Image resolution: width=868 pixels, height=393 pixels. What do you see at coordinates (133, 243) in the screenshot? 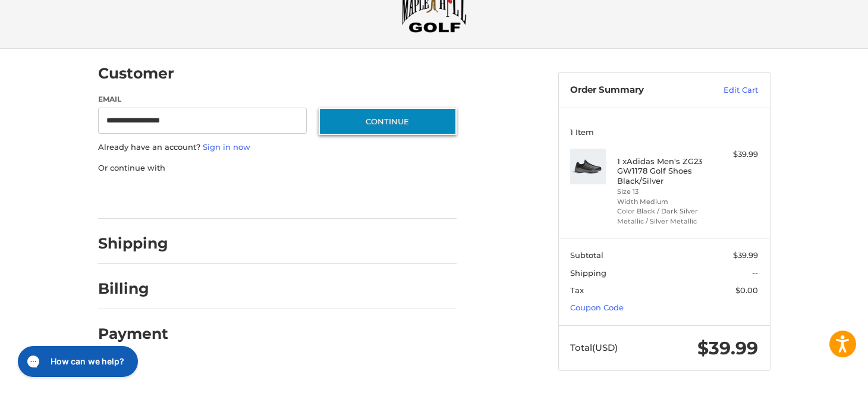
I see `h2: Shipping` at bounding box center [133, 243].